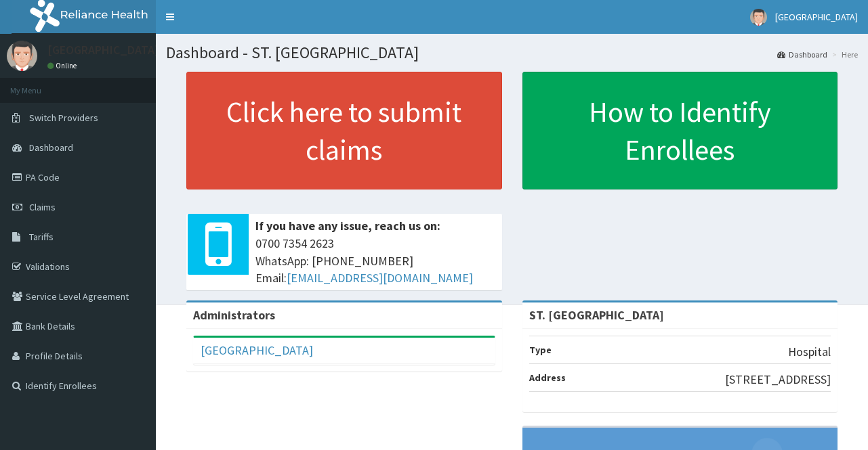  What do you see at coordinates (802, 54) in the screenshot?
I see `a: Dashboard` at bounding box center [802, 54].